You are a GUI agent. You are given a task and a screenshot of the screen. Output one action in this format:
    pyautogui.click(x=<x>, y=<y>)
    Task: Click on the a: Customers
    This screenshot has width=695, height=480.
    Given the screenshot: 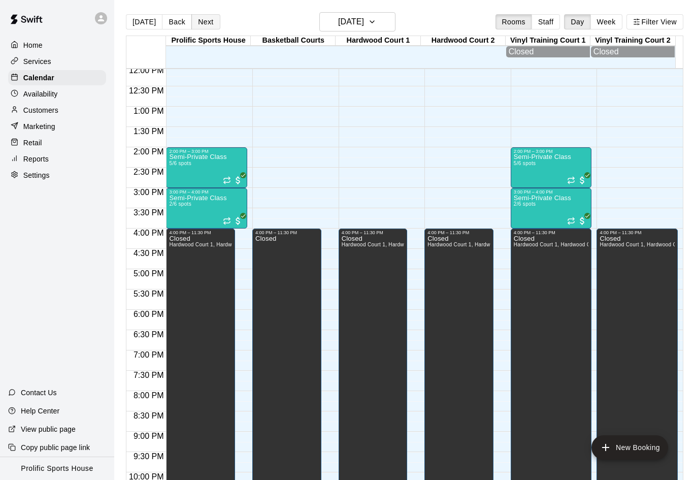 What is the action you would take?
    pyautogui.click(x=57, y=110)
    